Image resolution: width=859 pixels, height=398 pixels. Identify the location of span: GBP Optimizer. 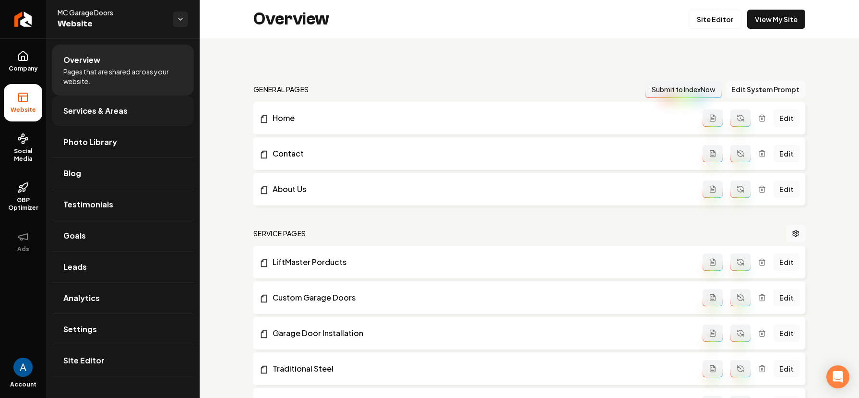
(23, 204).